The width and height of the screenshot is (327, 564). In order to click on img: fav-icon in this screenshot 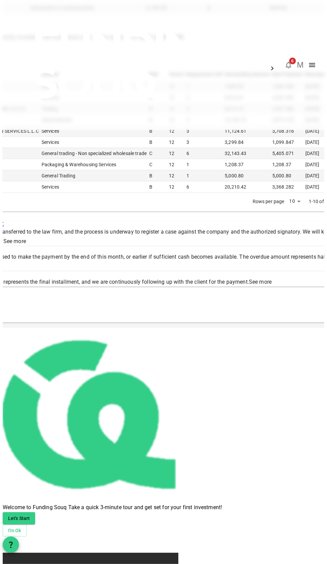, I will do `click(89, 414)`.